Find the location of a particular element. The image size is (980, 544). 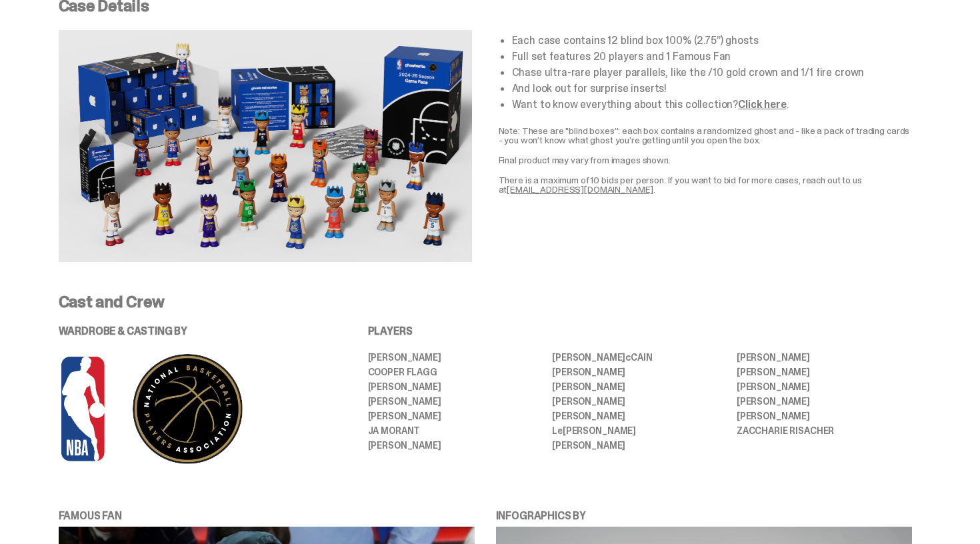

li: ZACCHARIE RISACHER is located at coordinates (824, 431).